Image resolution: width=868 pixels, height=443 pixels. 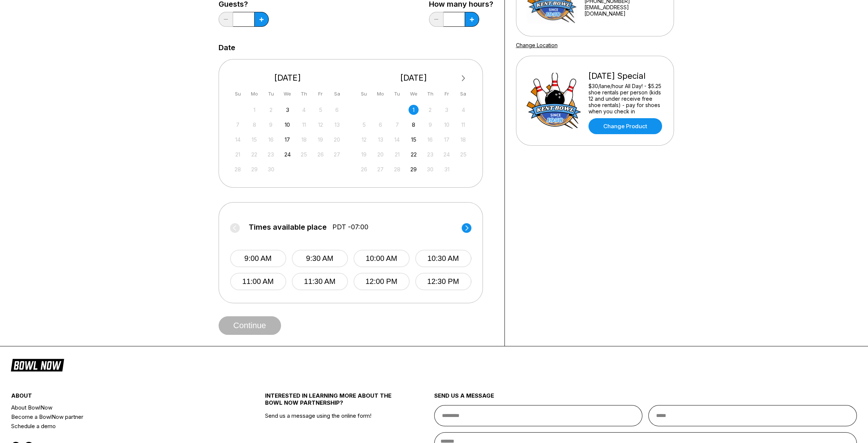 I want to click on div: Not available Sunday, September 21st, 2025, so click(x=238, y=154).